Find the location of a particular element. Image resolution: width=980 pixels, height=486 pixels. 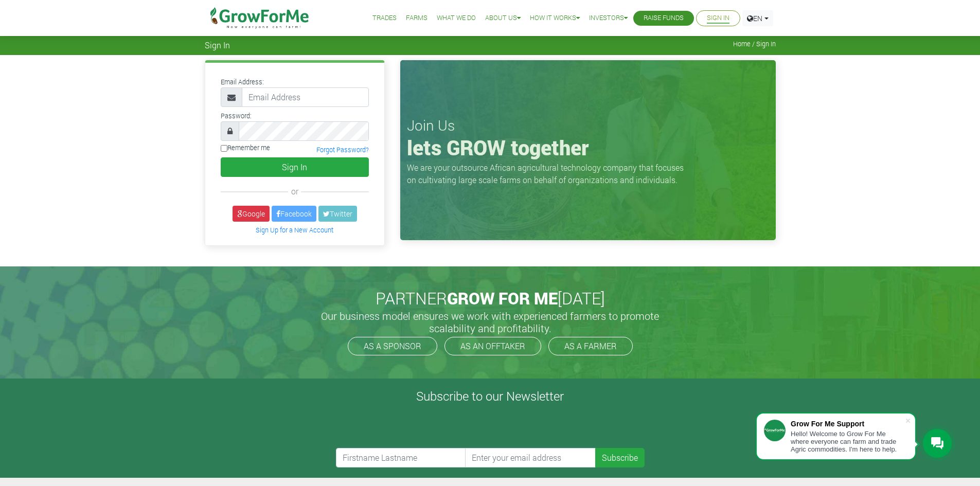

h5: Our business model ensures we work with experienced farmers to promote scalability and profitabil... is located at coordinates (490, 322).